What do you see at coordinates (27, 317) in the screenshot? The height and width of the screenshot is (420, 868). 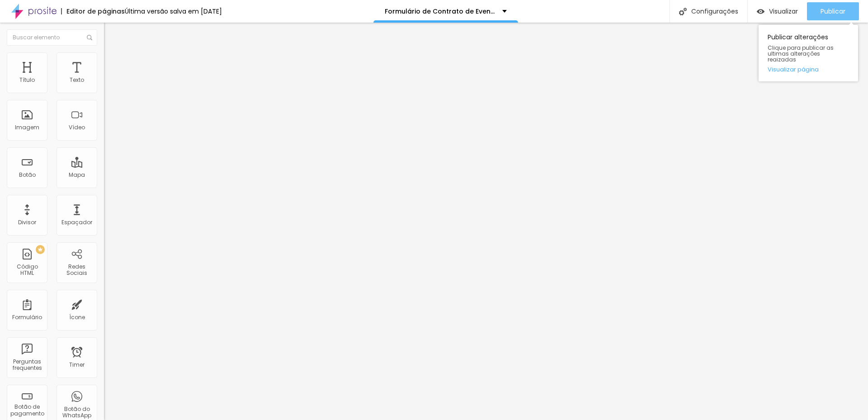 I see `div: Formulário` at bounding box center [27, 317].